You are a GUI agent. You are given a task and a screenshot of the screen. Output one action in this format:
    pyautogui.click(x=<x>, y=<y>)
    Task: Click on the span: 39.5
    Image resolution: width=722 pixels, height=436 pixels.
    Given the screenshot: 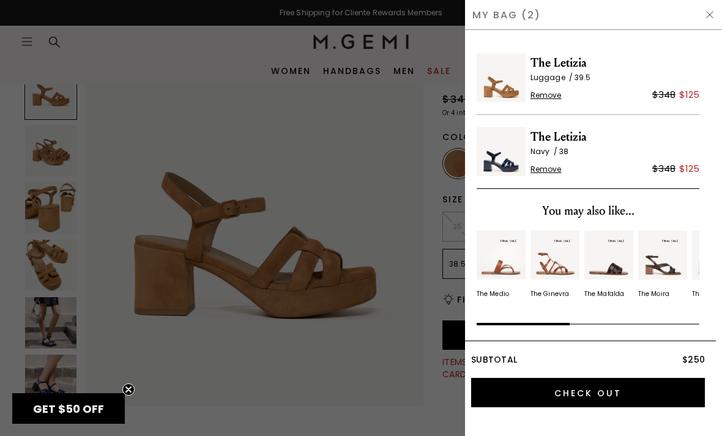 What is the action you would take?
    pyautogui.click(x=582, y=77)
    